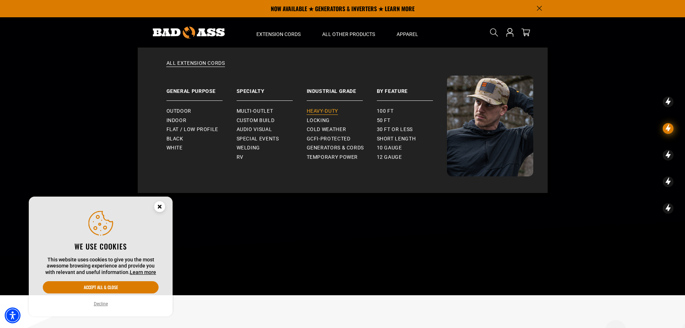 This screenshot has width=685, height=328. Describe the element at coordinates (248, 148) in the screenshot. I see `span: Welding` at that location.